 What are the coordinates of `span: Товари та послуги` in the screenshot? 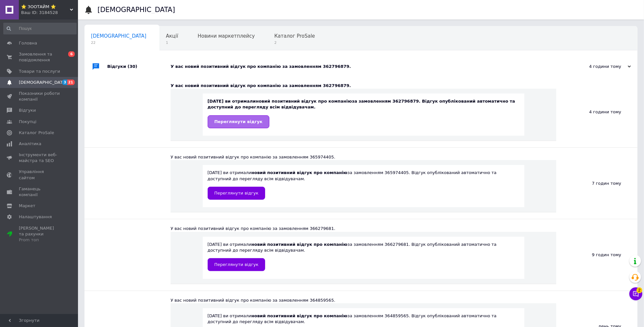 It's located at (39, 71).